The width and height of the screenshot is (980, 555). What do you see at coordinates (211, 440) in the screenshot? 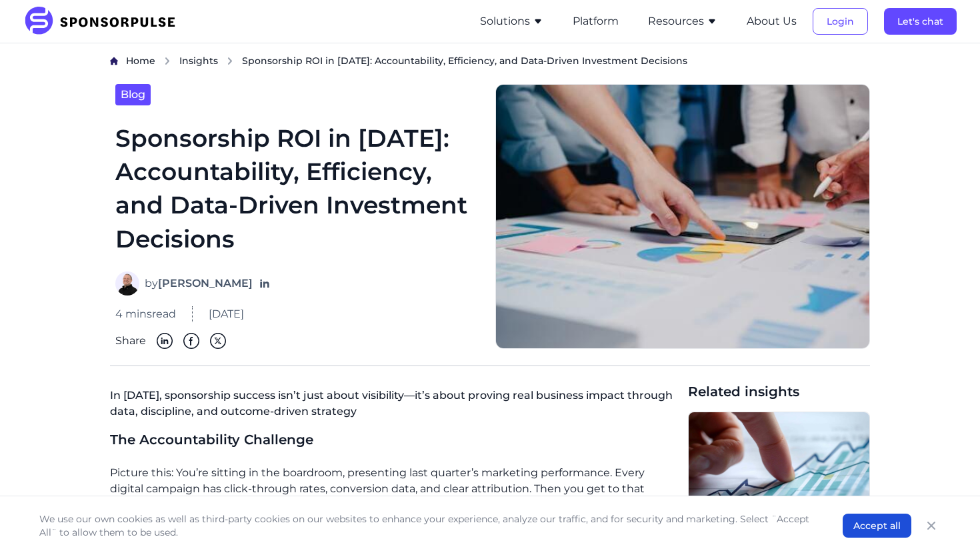
I see `span: The Accountability Challenge` at bounding box center [211, 440].